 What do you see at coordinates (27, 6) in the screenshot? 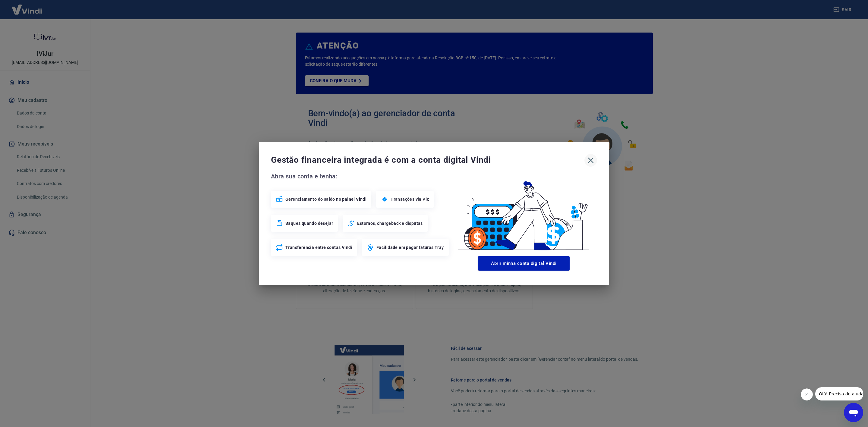
I see `span: Olá! Precisa de ajuda?` at bounding box center [27, 6].